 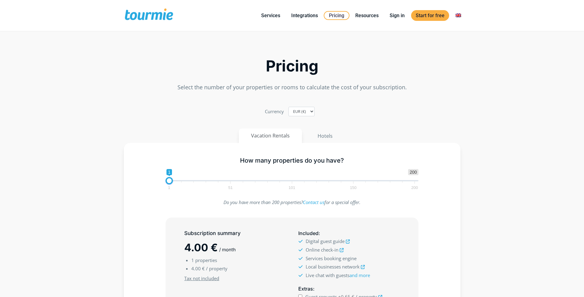 What do you see at coordinates (270, 136) in the screenshot?
I see `button: Vacation Rentals` at bounding box center [270, 136].